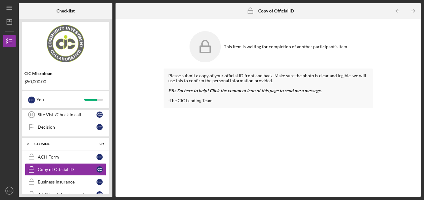  Describe the element at coordinates (66, 127) in the screenshot. I see `a: DecisionCC` at that location.